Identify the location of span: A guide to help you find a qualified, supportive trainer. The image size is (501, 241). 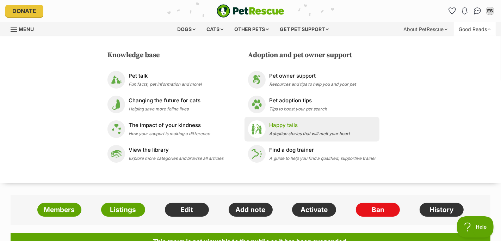
(322, 158).